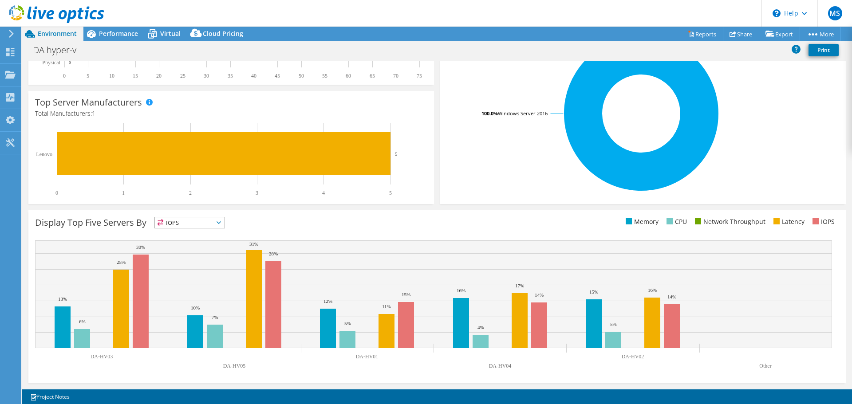 Image resolution: width=852 pixels, height=404 pixels. What do you see at coordinates (50, 397) in the screenshot?
I see `a: Project Notes` at bounding box center [50, 397].